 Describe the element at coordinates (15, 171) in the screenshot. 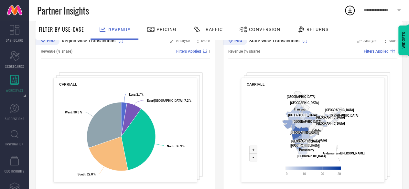

I see `span: CDC INSIGHTS` at that location.